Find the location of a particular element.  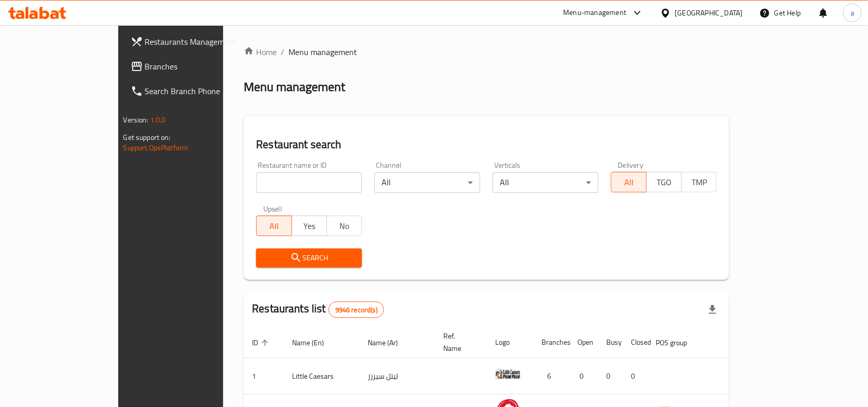

th: Branches is located at coordinates (551, 342).